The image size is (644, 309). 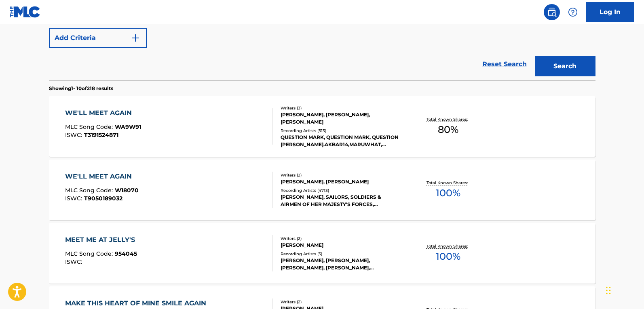 I want to click on div: MEET ME AT JELLY'S, so click(x=102, y=240).